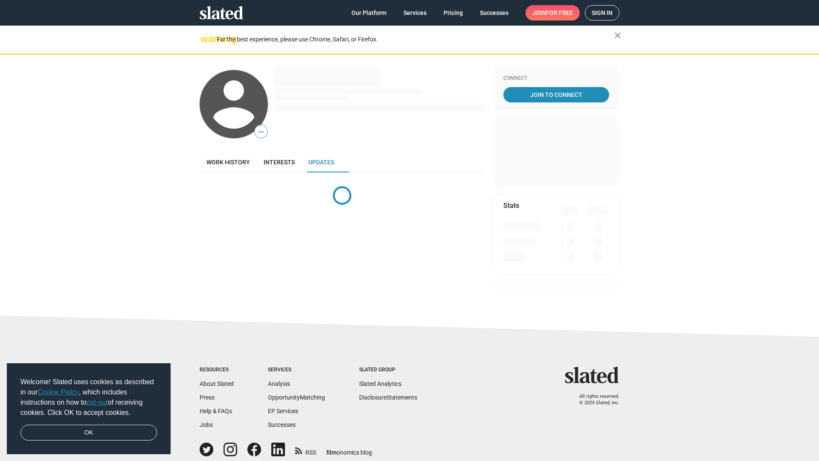  Describe the element at coordinates (296, 370) in the screenshot. I see `div: Services` at that location.